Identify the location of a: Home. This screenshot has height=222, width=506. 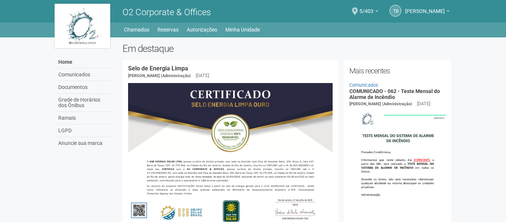
(84, 62).